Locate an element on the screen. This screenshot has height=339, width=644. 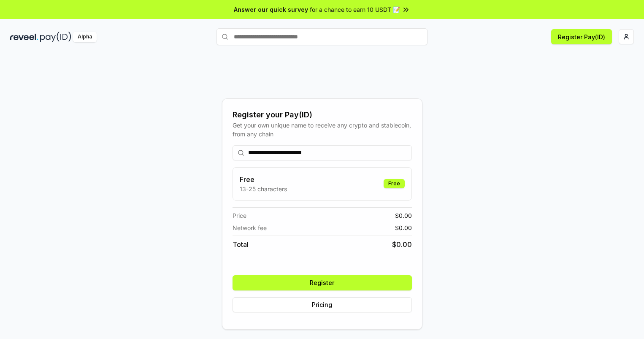
button: Pricing is located at coordinates (322, 305).